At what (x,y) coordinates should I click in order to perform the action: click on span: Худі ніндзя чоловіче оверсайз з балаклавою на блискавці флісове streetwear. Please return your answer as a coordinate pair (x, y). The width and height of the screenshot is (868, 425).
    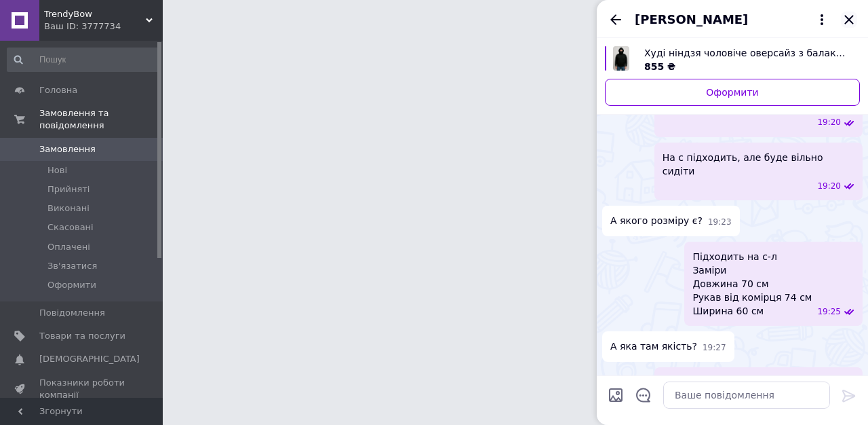
    Looking at the image, I should click on (746, 53).